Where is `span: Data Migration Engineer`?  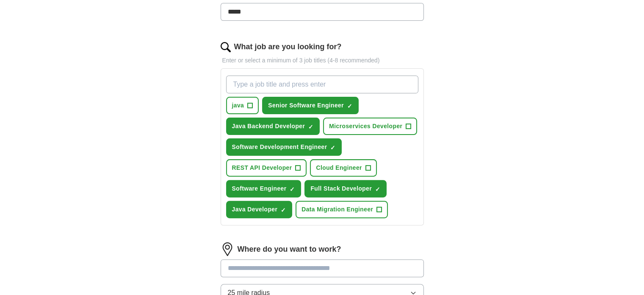
span: Data Migration Engineer is located at coordinates (337, 209).